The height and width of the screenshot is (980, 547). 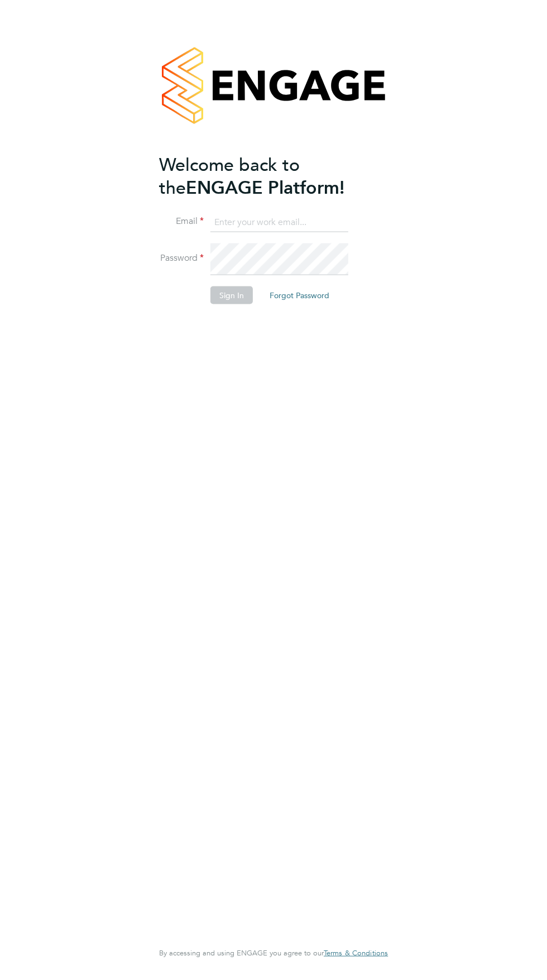 I want to click on input: Enter your work email..., so click(x=279, y=222).